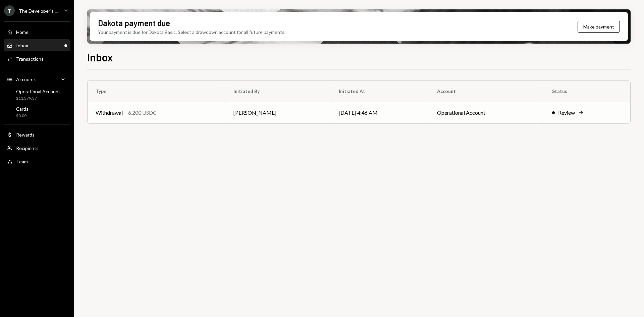 This screenshot has height=317, width=644. What do you see at coordinates (38, 91) in the screenshot?
I see `div: Operational Account` at bounding box center [38, 91].